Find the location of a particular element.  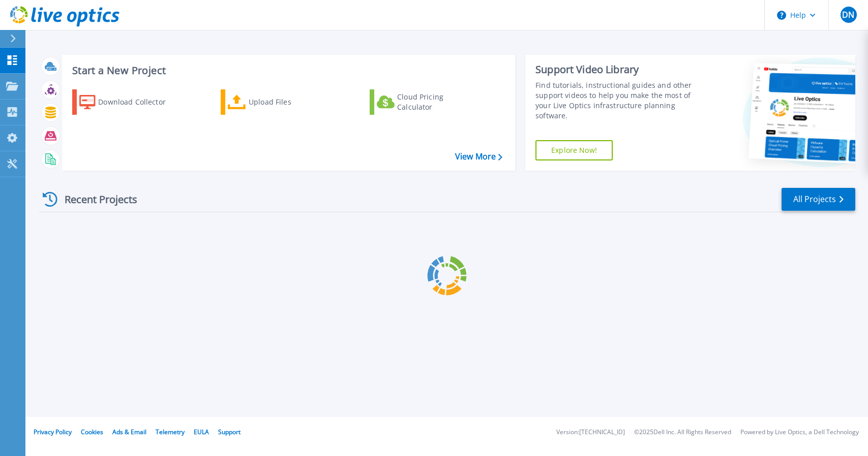

div: Support Video Library is located at coordinates (619, 70).